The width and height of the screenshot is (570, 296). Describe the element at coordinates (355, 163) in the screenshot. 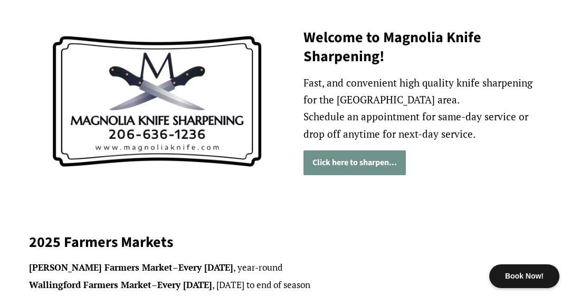

I see `a: Click here to sharpen...` at that location.